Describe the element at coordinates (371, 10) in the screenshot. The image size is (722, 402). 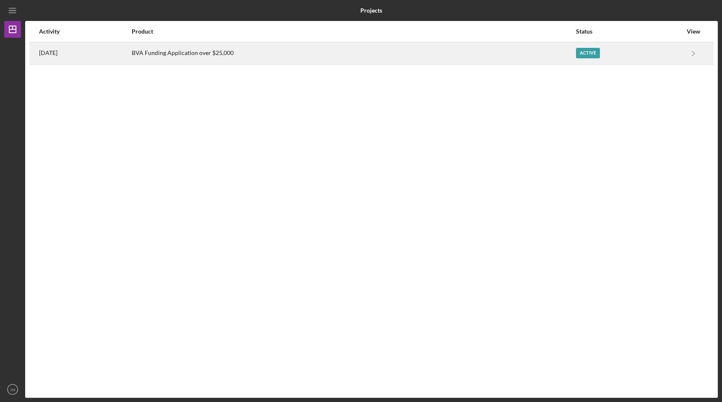
I see `b: Projects` at that location.